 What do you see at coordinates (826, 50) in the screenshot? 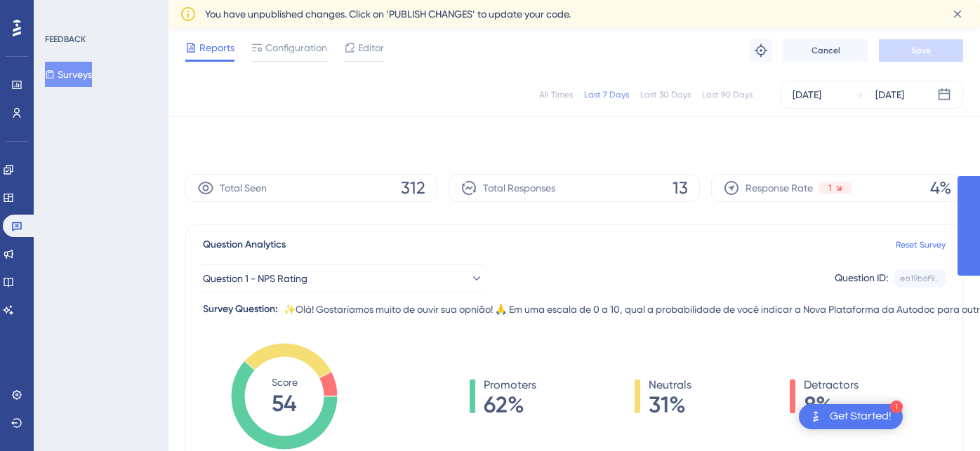
I see `button: Cancel` at bounding box center [826, 50].